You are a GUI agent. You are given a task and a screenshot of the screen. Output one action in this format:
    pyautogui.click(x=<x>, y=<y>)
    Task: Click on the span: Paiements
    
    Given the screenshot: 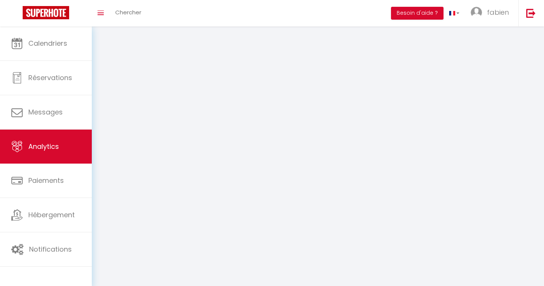 What is the action you would take?
    pyautogui.click(x=46, y=180)
    